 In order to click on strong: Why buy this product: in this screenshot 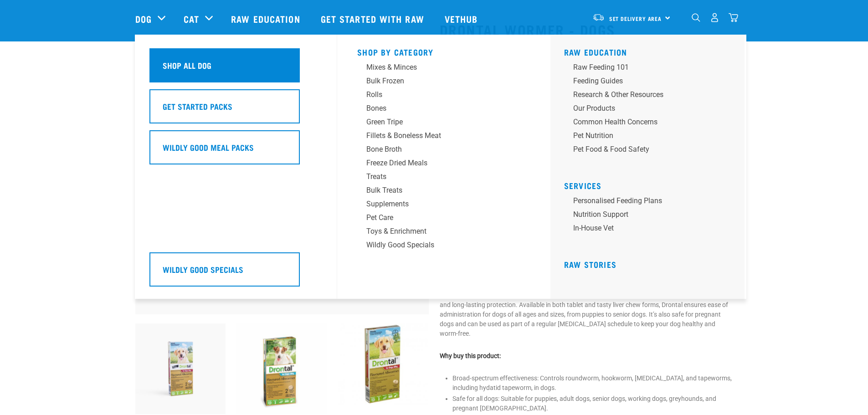, I will do `click(470, 356)`.